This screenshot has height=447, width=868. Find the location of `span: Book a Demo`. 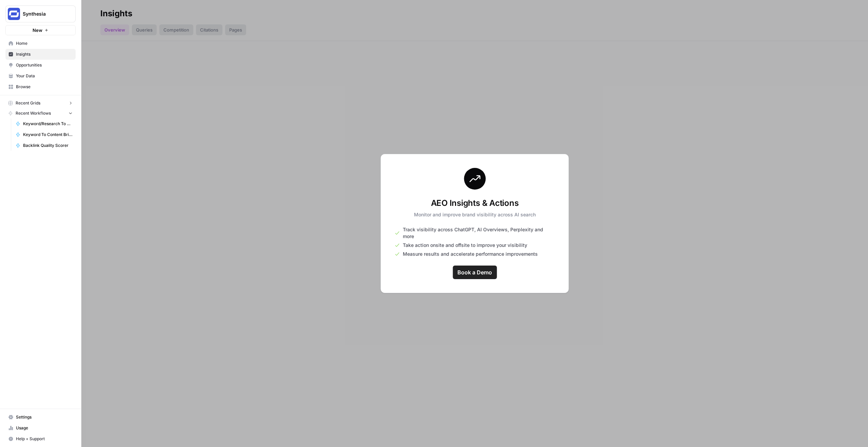

span: Book a Demo is located at coordinates (475, 273).